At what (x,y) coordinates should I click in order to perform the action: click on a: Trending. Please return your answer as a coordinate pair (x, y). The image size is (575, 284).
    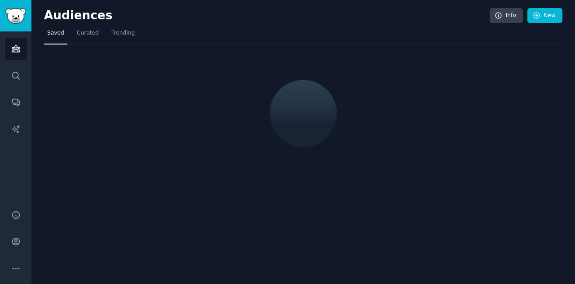
    Looking at the image, I should click on (123, 35).